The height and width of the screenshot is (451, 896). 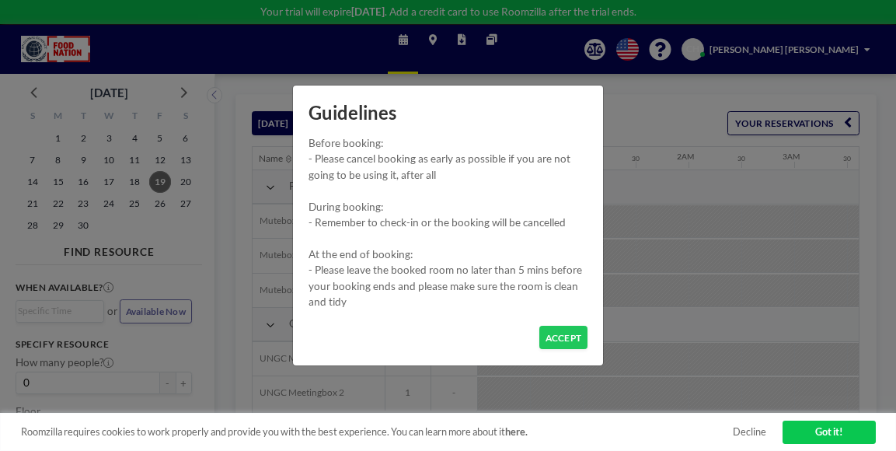 What do you see at coordinates (448, 285) in the screenshot?
I see `p: - Please leave the booked room no later than 5 mins before your booking ends and please make sure...` at bounding box center [448, 285].